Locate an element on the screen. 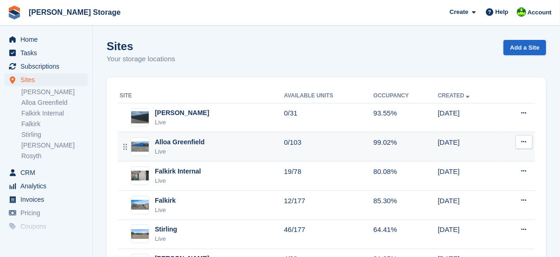 This screenshot has width=560, height=257. span: Sites is located at coordinates (48, 80).